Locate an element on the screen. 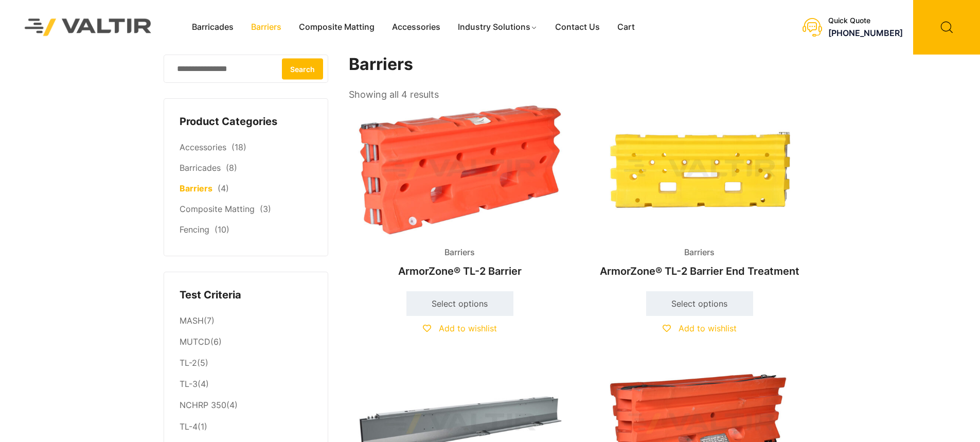  a: BarriersArmorZone® TL-2 Barrier End Treatment is located at coordinates (699, 193).